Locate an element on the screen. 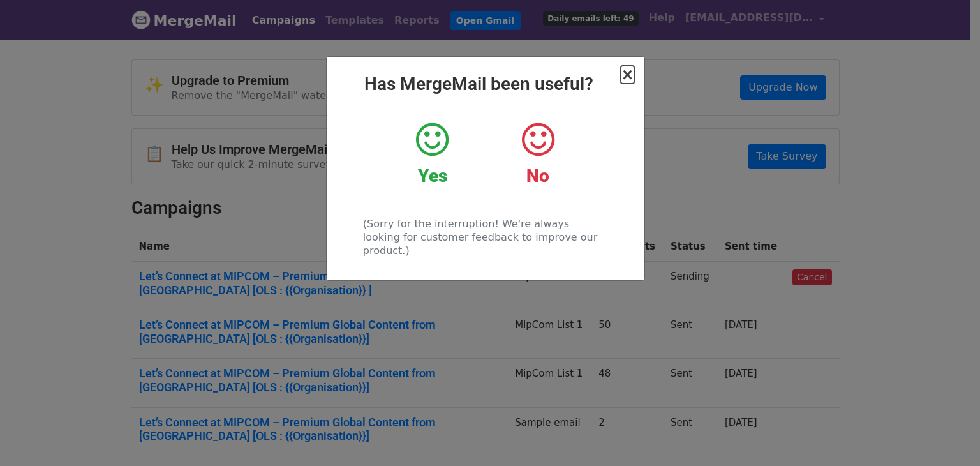  div: Chat Widget is located at coordinates (948, 435).